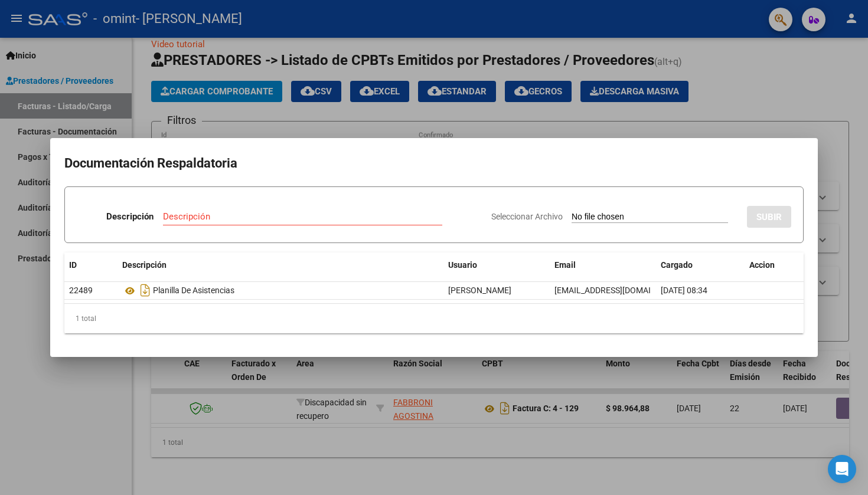 Image resolution: width=868 pixels, height=495 pixels. Describe the element at coordinates (769, 217) in the screenshot. I see `span: SUBIR` at that location.